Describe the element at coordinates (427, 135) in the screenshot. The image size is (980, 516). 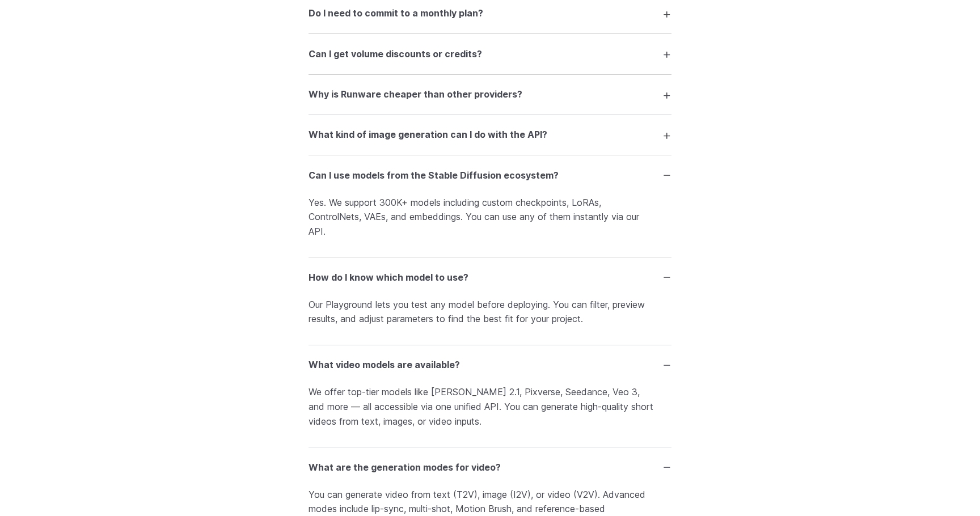
I see `h3: What kind of image generation can I do with the API?` at that location.